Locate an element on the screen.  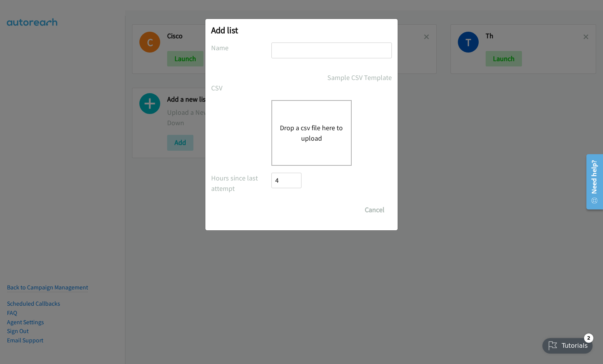
button: Drop a csv file here to upload is located at coordinates (312, 133).